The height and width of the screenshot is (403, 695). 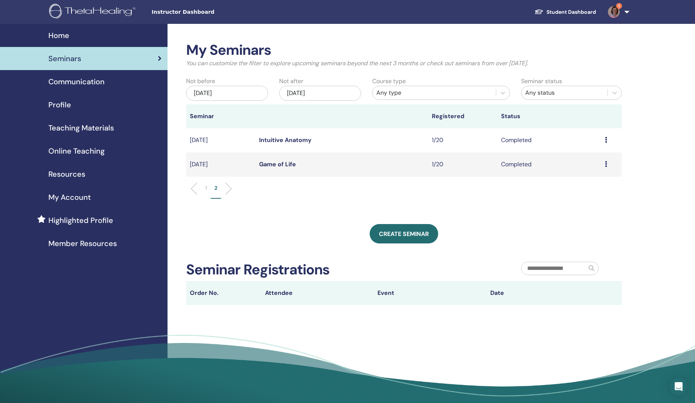 I want to click on label: Not before, so click(x=201, y=81).